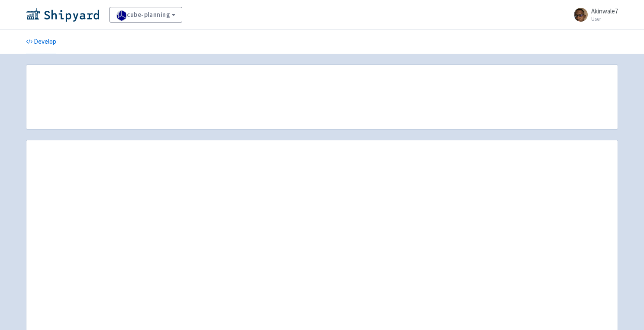  What do you see at coordinates (593, 15) in the screenshot?
I see `a: Akinwale7 User` at bounding box center [593, 15].